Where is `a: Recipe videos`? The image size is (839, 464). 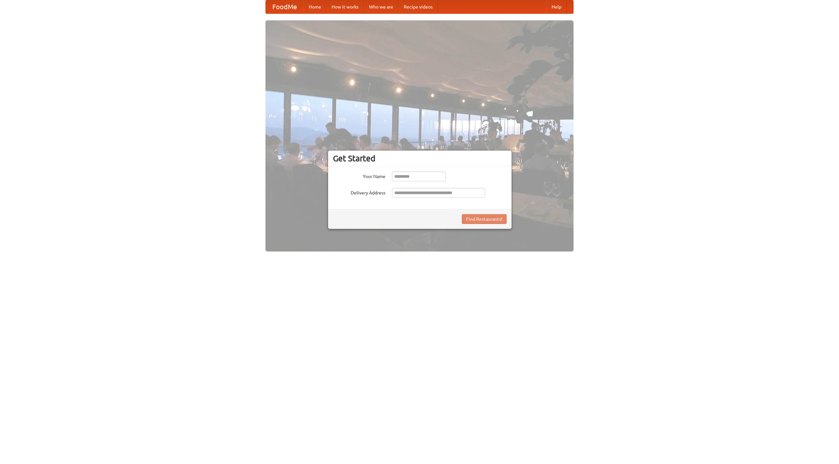
a: Recipe videos is located at coordinates (418, 7).